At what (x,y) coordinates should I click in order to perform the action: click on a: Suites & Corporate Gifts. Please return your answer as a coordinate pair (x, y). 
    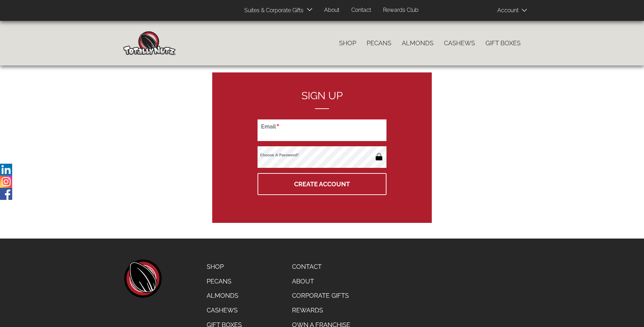
    Looking at the image, I should click on (272, 11).